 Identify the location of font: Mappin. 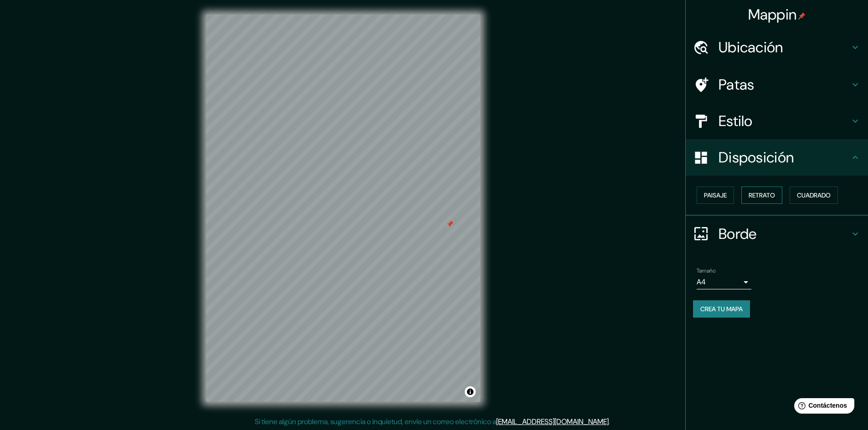
(772, 15).